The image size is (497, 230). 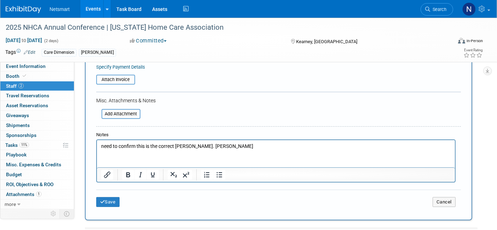 What do you see at coordinates (17, 115) in the screenshot?
I see `span: Giveaways` at bounding box center [17, 115].